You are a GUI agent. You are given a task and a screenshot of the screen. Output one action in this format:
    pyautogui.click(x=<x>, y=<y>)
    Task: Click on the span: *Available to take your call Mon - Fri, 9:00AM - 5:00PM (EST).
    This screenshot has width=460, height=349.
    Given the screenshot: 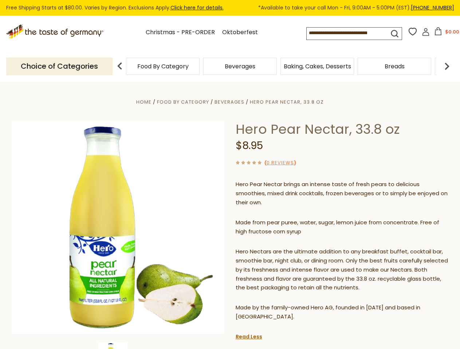 What is the action you would take?
    pyautogui.click(x=356, y=8)
    